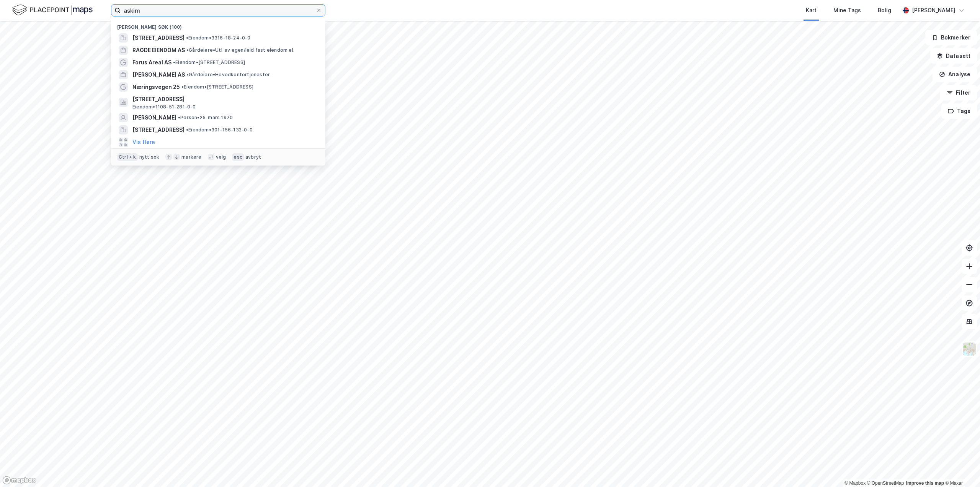 The width and height of the screenshot is (980, 487). I want to click on div: Mine Tags, so click(847, 10).